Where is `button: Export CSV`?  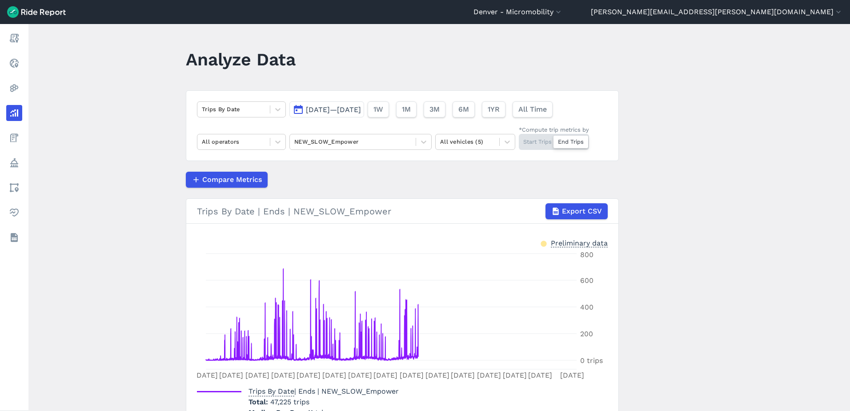 button: Export CSV is located at coordinates (576, 211).